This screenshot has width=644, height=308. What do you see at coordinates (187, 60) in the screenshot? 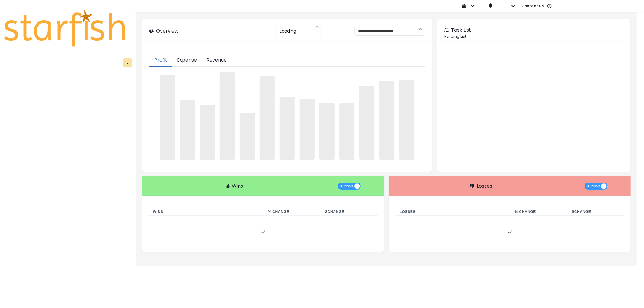
I see `button: Expense` at bounding box center [187, 60].